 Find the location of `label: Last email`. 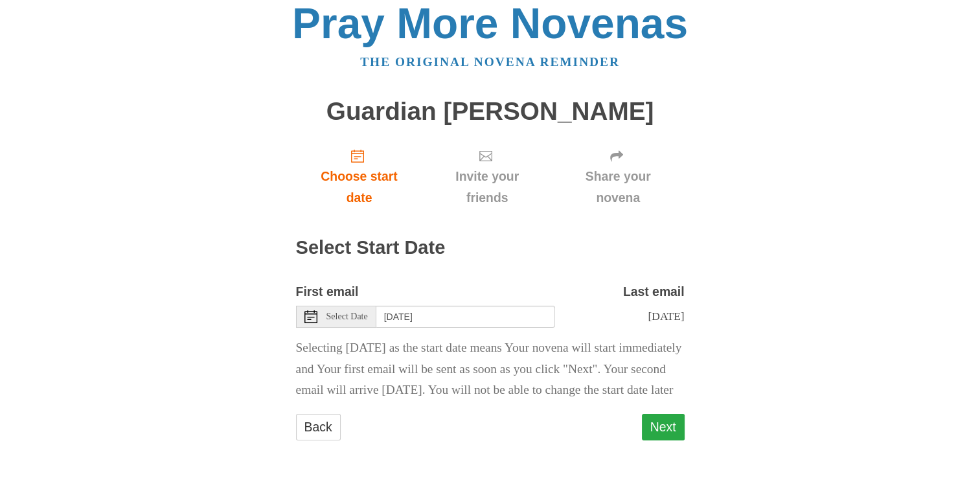

label: Last email is located at coordinates (654, 292).